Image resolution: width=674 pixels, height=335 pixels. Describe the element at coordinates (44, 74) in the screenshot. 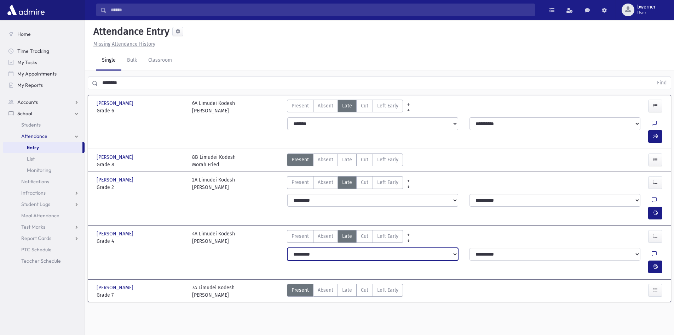

I see `a: My Appointments` at that location.